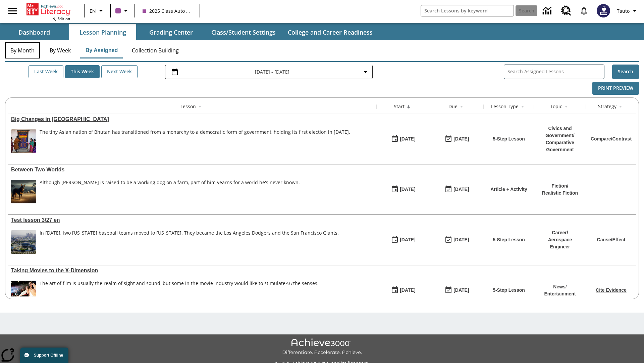 The height and width of the screenshot is (363, 644). What do you see at coordinates (23, 242) in the screenshot?
I see `img: Dodgers stadium.` at bounding box center [23, 242].